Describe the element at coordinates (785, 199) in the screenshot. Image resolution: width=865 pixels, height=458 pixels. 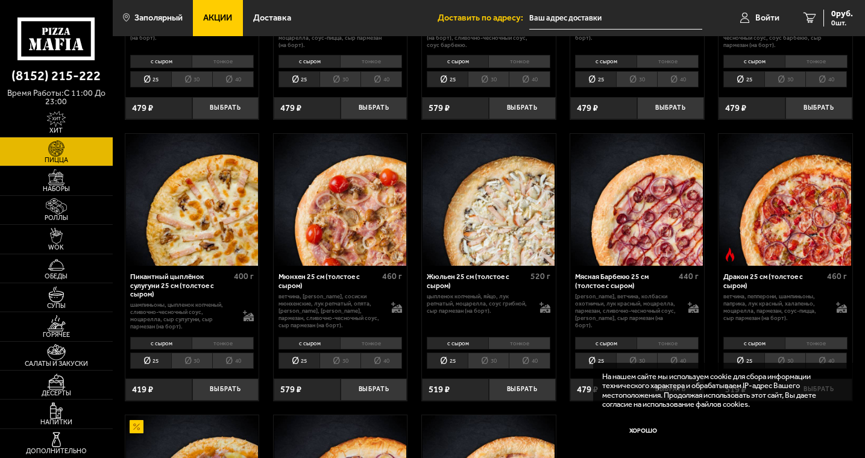
I see `img: Дракон 25 см (толстое с сыром)` at that location.